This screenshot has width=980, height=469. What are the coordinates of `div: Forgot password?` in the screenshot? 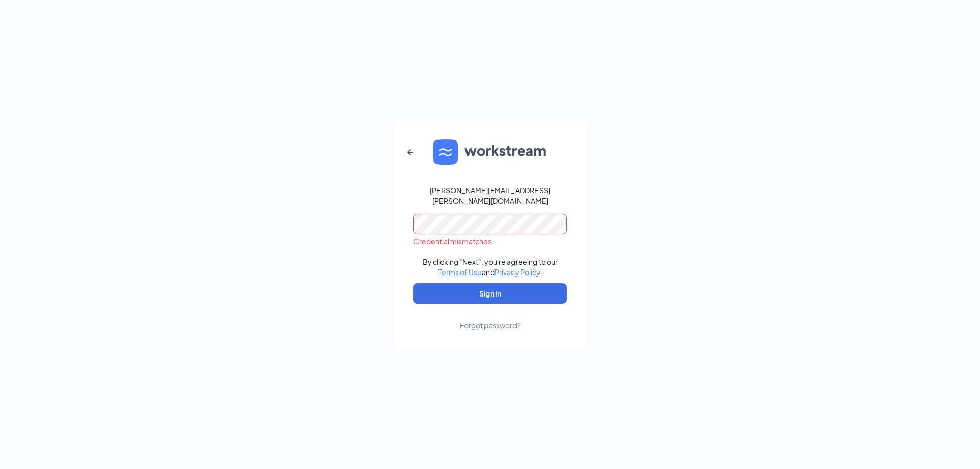 It's located at (490, 325).